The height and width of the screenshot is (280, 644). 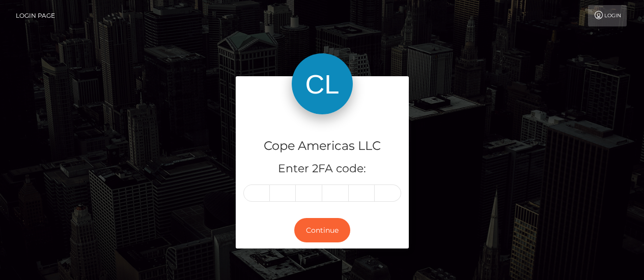 I want to click on button: Continue, so click(x=323, y=230).